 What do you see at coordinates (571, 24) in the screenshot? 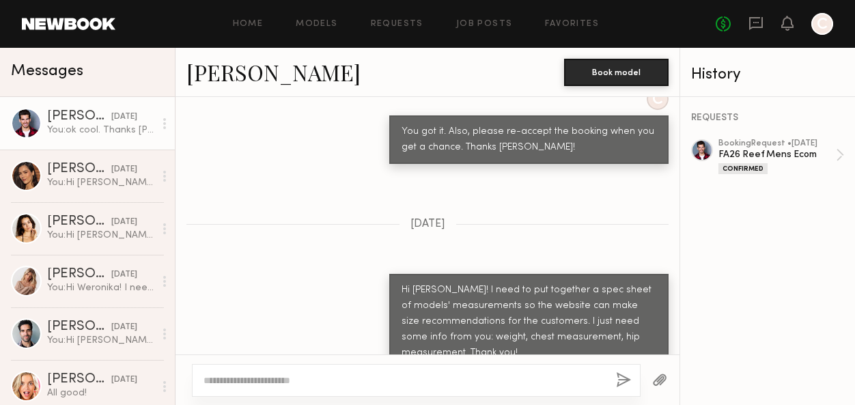
I see `a: Favorites` at bounding box center [571, 24].